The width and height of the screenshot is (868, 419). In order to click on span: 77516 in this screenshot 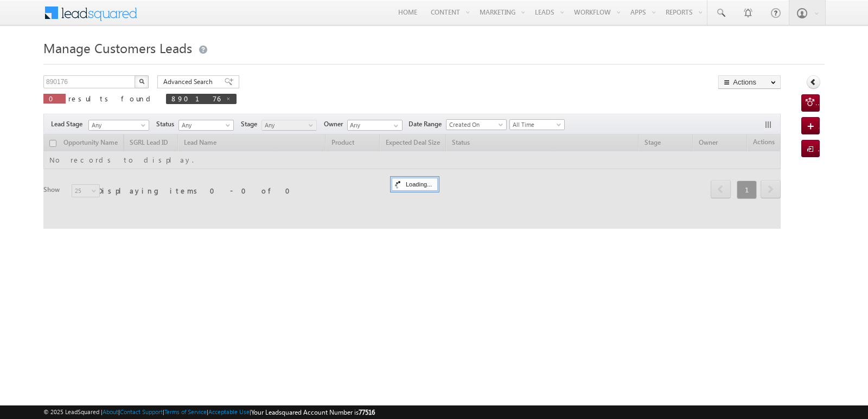, I will do `click(367, 412)`.